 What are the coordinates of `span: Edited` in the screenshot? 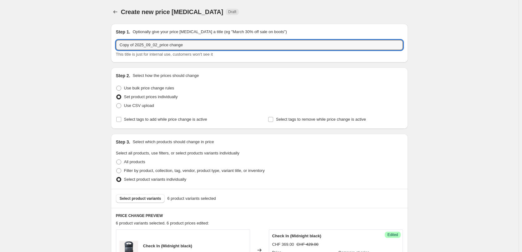 It's located at (393, 235).